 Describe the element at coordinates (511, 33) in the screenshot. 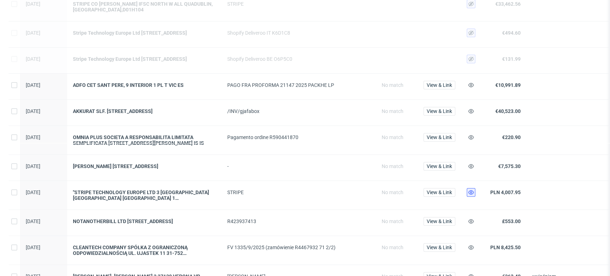

I see `span: €494.60` at that location.